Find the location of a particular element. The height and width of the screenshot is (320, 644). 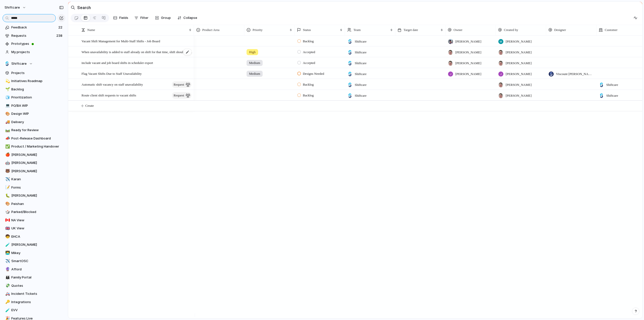

button: Filter is located at coordinates (141, 18).